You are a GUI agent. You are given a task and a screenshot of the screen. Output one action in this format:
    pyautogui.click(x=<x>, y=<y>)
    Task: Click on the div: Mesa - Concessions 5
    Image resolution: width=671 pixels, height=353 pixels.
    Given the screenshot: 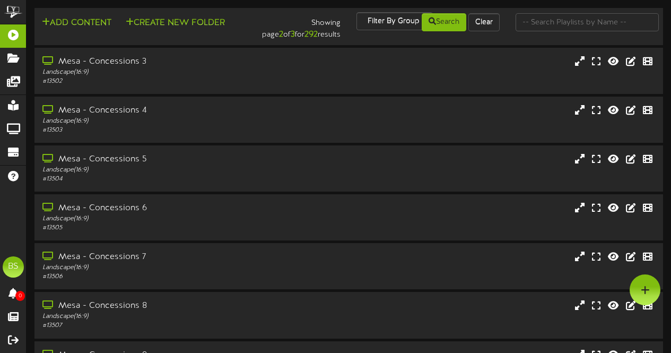 What is the action you would take?
    pyautogui.click(x=165, y=159)
    